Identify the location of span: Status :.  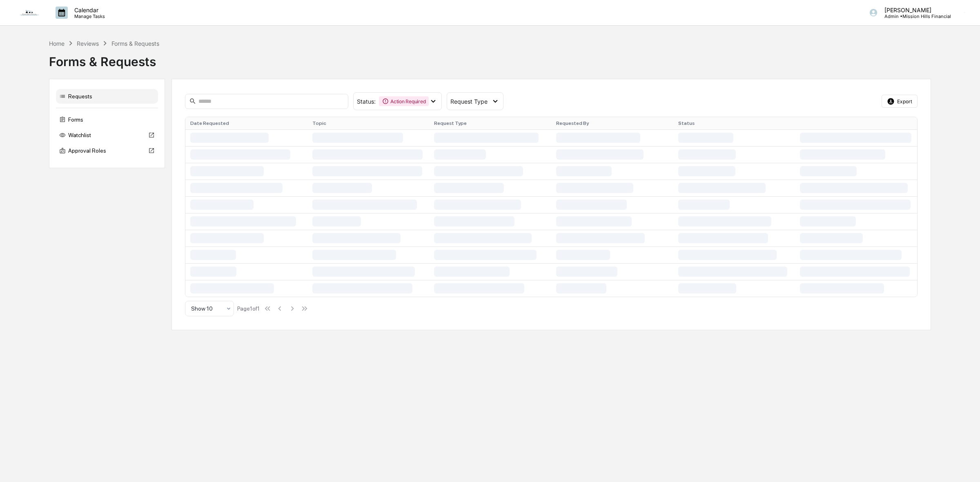
(366, 101).